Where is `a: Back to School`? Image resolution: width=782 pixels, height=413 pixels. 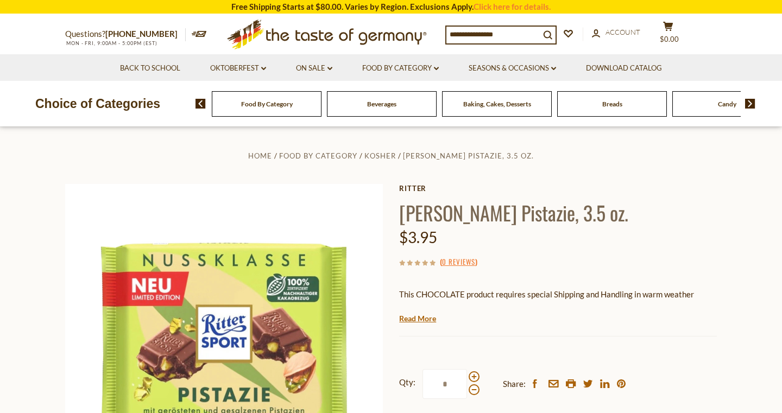 a: Back to School is located at coordinates (150, 68).